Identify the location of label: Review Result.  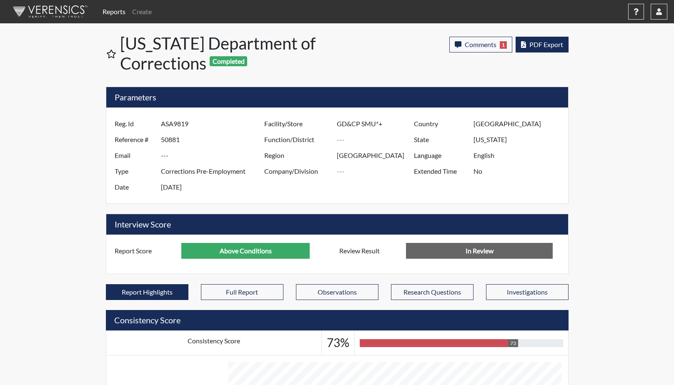
(370, 251).